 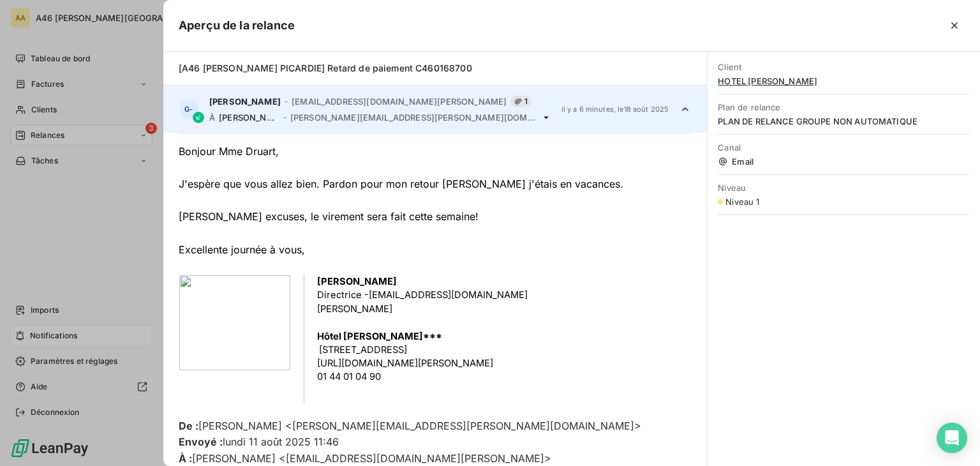 What do you see at coordinates (742, 202) in the screenshot?
I see `span: Niveau 1` at bounding box center [742, 202].